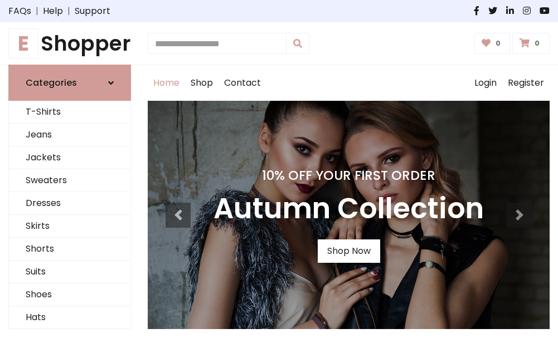 The width and height of the screenshot is (558, 358). What do you see at coordinates (70, 43) in the screenshot?
I see `a: EShopper` at bounding box center [70, 43].